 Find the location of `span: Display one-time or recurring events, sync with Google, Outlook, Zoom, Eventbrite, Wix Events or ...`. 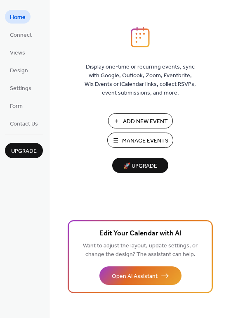

span: Display one-time or recurring events, sync with Google, Outlook, Zoom, Eventbrite, Wix Events or ... is located at coordinates (140, 80).